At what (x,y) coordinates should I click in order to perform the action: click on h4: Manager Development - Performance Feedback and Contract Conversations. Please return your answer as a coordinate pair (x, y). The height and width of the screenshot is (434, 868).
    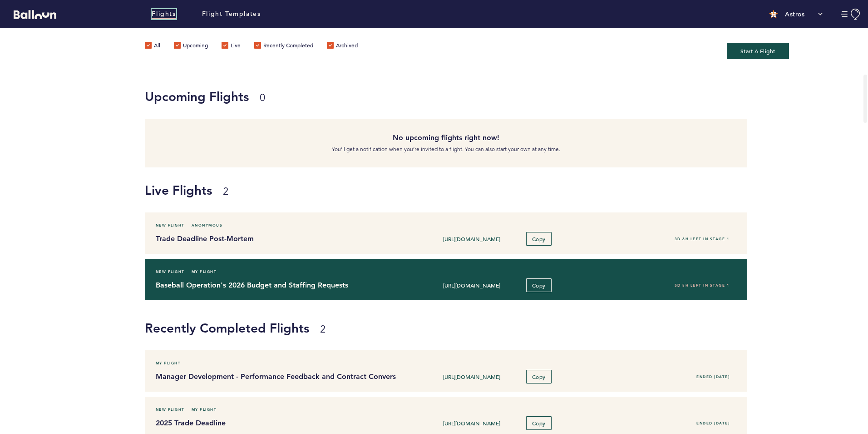
    Looking at the image, I should click on (273, 377).